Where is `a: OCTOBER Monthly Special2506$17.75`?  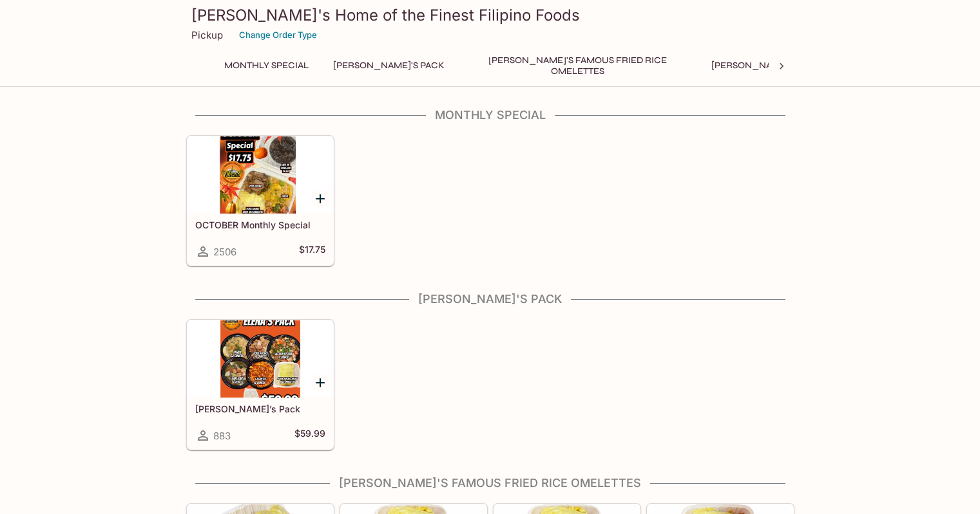 a: OCTOBER Monthly Special2506$17.75 is located at coordinates (260, 201).